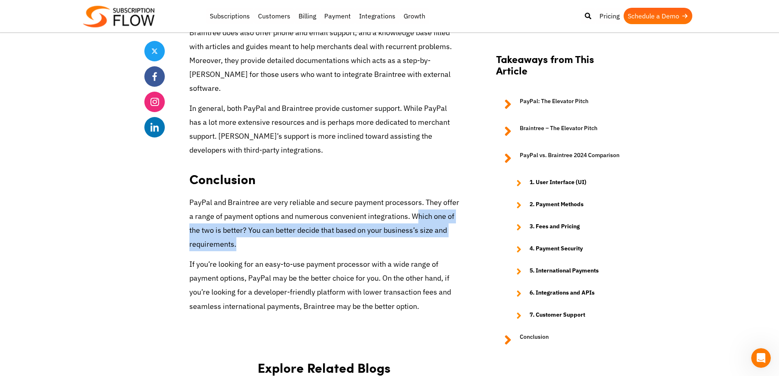 This screenshot has width=779, height=376. What do you see at coordinates (556, 205) in the screenshot?
I see `strong: 2. Payment Methods` at bounding box center [556, 205].